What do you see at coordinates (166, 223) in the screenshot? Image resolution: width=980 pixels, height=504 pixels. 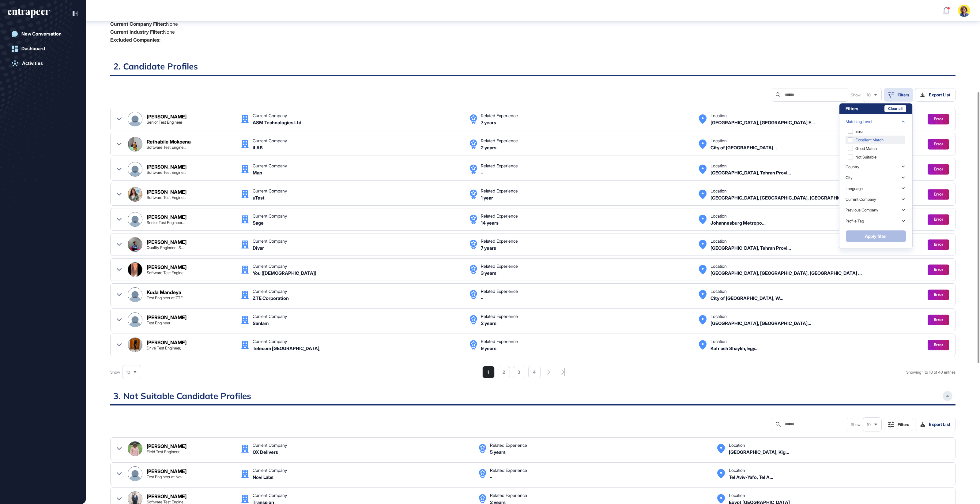 I see `div: Senior Test Engineer at Sage,` at bounding box center [166, 223].